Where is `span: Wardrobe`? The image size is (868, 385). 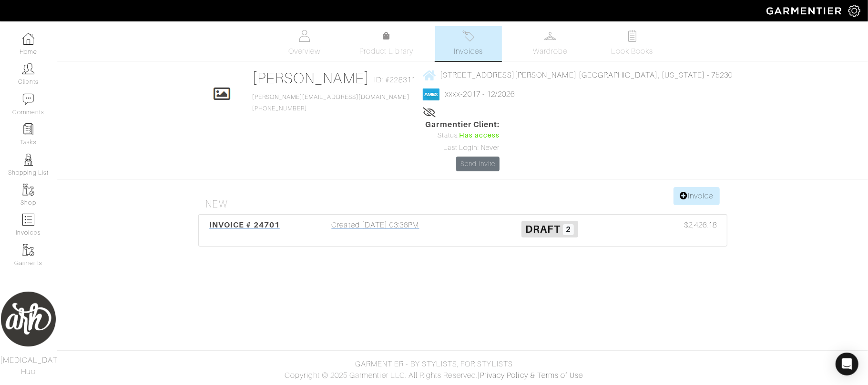 span: Wardrobe is located at coordinates (550, 51).